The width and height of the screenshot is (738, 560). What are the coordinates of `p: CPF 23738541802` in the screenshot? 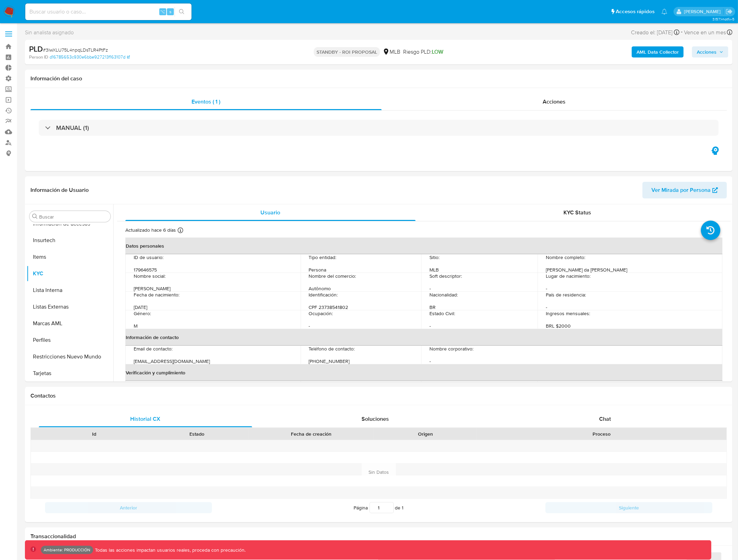 It's located at (335, 296).